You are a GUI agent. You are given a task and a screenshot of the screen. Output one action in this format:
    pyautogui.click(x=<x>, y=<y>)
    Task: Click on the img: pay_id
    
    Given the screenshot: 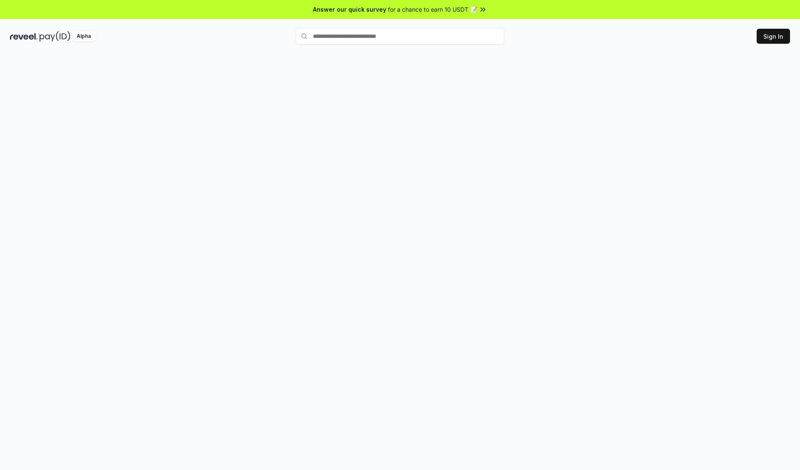 What is the action you would take?
    pyautogui.click(x=55, y=36)
    